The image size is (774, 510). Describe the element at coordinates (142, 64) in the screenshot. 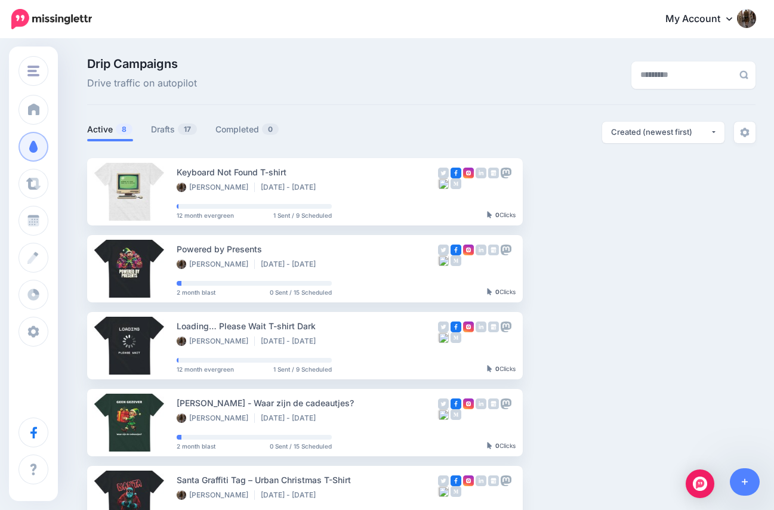

I see `span: Drip Campaigns` at that location.